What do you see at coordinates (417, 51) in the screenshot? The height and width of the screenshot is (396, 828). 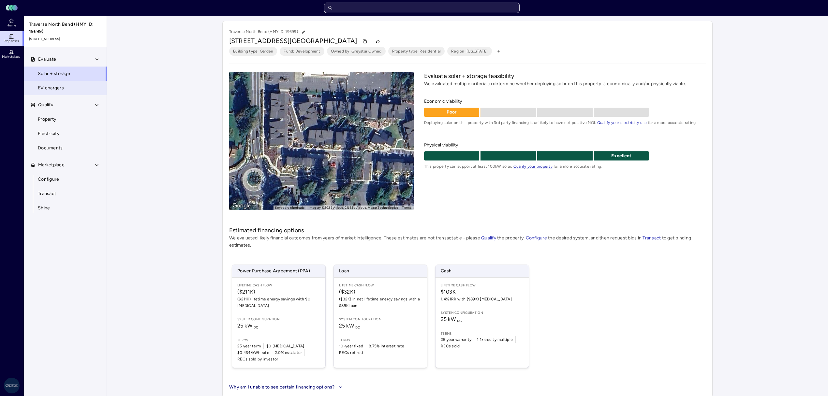 I see `span: Property type: Residential` at bounding box center [417, 51].